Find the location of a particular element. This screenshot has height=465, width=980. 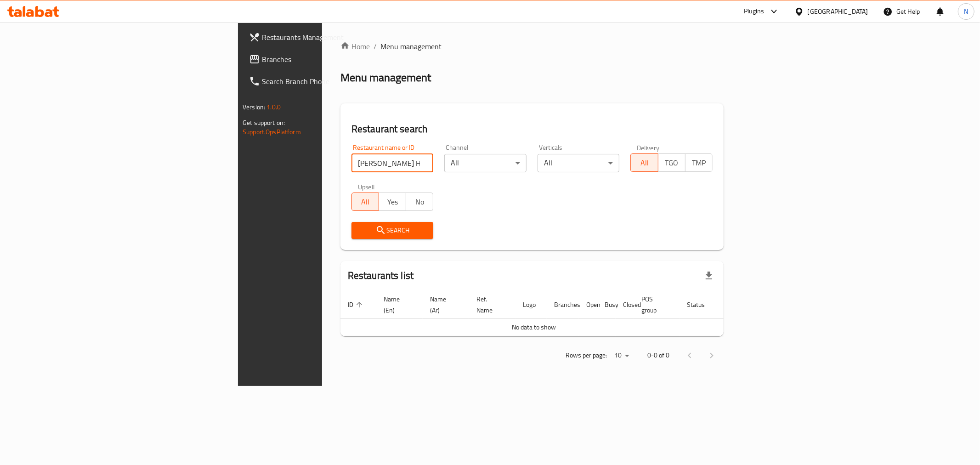

th: Busy is located at coordinates (606, 305).